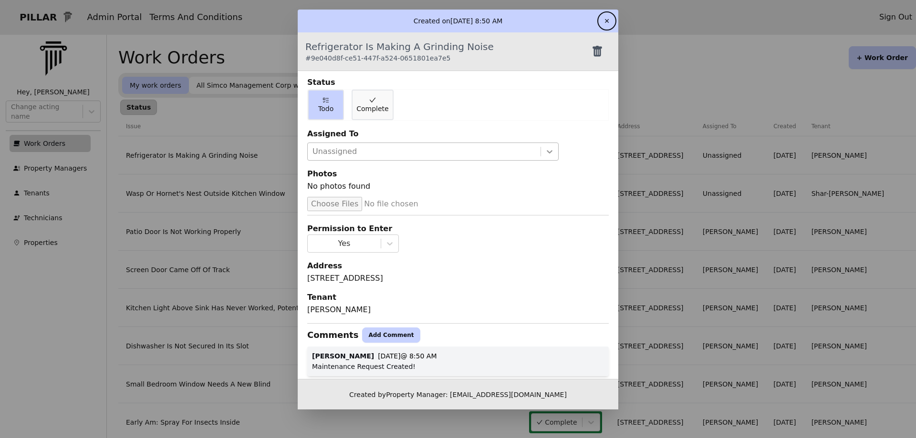 The height and width of the screenshot is (438, 916). I want to click on div: Refrigerator Is Making A Grinding Noise, so click(399, 52).